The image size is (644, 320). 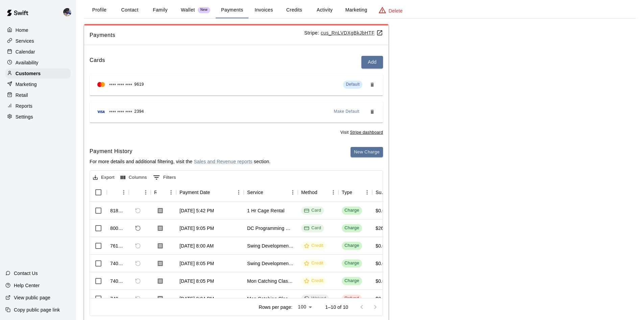 What do you see at coordinates (101, 112) in the screenshot?
I see `img: Credit card brand logo` at bounding box center [101, 112].